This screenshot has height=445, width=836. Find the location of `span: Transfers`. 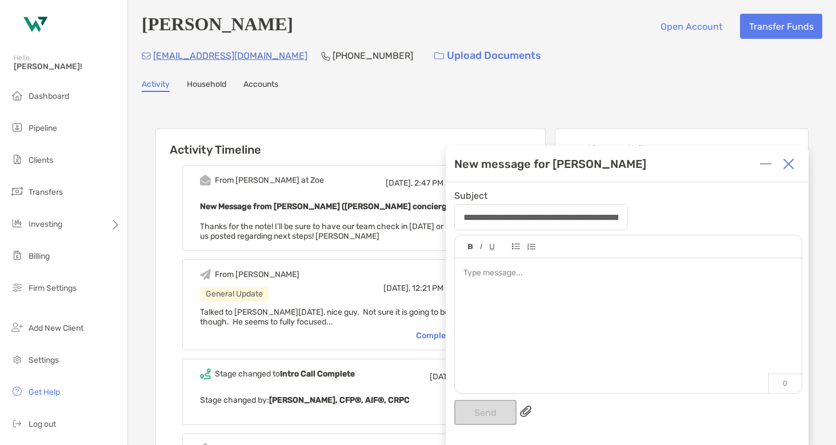

span: Transfers is located at coordinates (46, 192).